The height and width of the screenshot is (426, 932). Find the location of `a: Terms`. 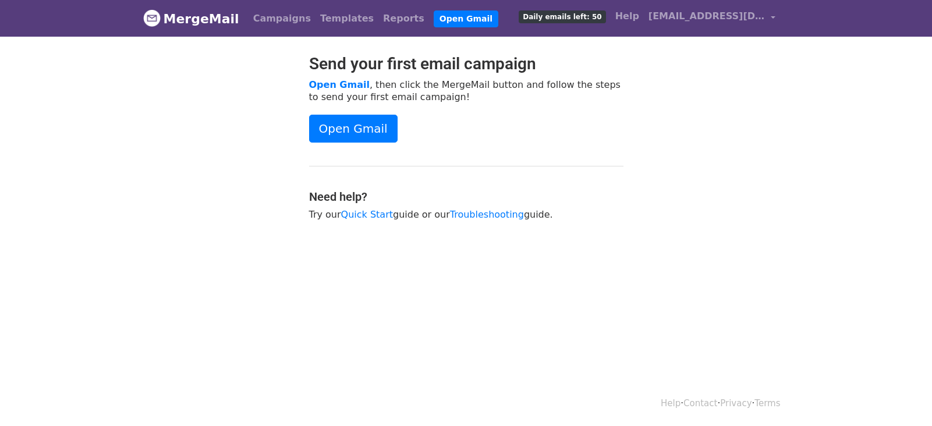

a: Terms is located at coordinates (767, 403).